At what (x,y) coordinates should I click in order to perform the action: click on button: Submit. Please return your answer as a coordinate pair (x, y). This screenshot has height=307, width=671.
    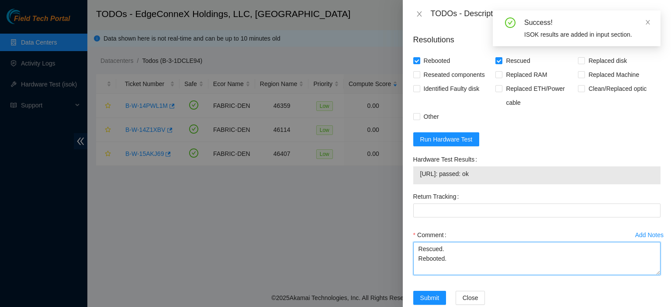
    Looking at the image, I should click on (430, 298).